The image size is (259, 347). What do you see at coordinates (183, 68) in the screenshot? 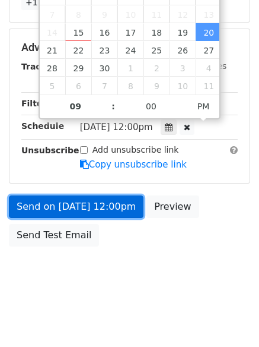
I see `span: October 3, 2025` at bounding box center [183, 68].